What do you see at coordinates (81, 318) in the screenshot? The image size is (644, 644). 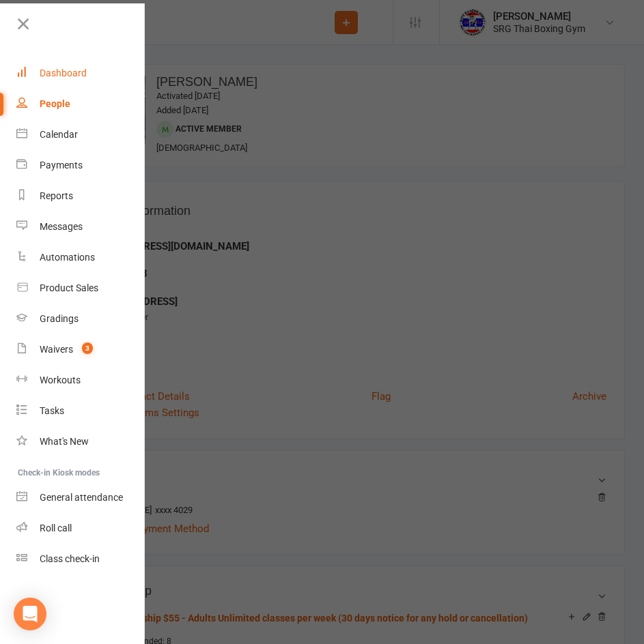 I see `a: Gradings` at bounding box center [81, 318].